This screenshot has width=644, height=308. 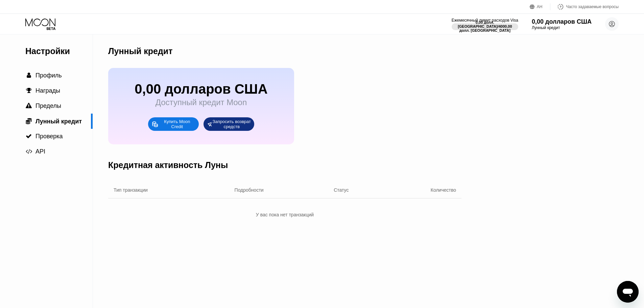 I want to click on font: Часто задаваемые вопросы, so click(x=593, y=6).